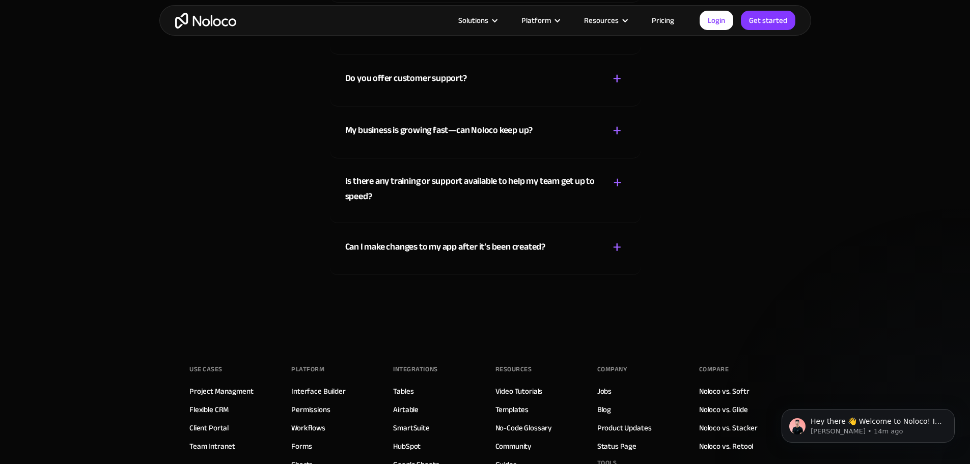  What do you see at coordinates (519, 391) in the screenshot?
I see `a: Video Tutorials` at bounding box center [519, 391].